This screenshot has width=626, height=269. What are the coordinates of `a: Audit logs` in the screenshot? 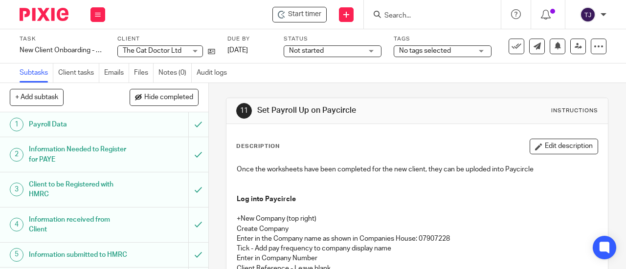 It's located at (214, 73).